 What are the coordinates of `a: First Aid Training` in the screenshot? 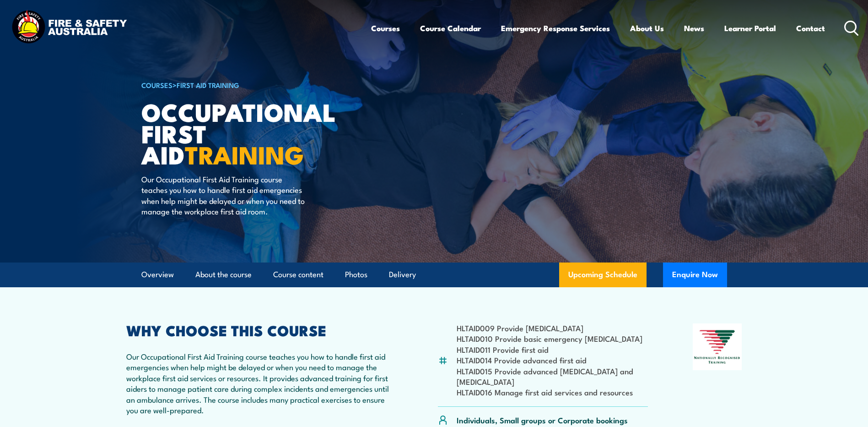 It's located at (208, 85).